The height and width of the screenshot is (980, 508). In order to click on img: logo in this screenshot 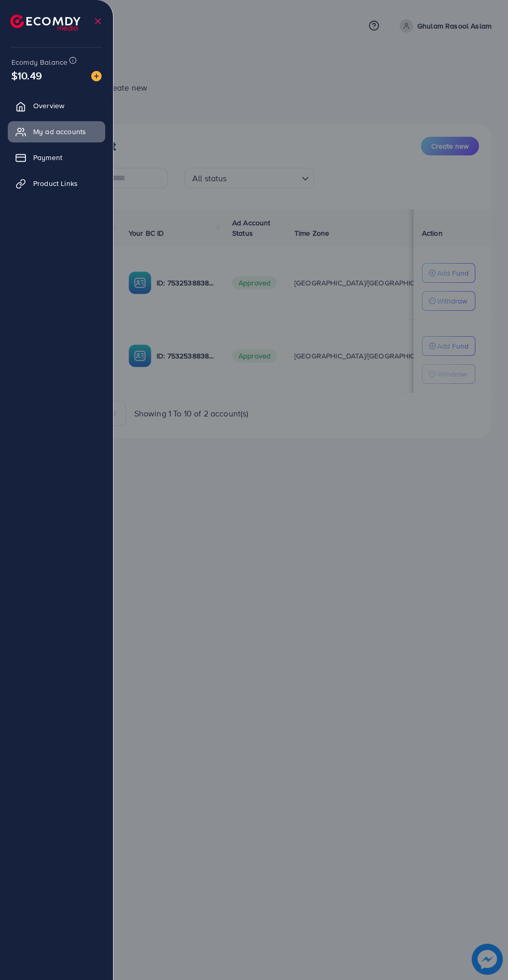, I will do `click(45, 22)`.